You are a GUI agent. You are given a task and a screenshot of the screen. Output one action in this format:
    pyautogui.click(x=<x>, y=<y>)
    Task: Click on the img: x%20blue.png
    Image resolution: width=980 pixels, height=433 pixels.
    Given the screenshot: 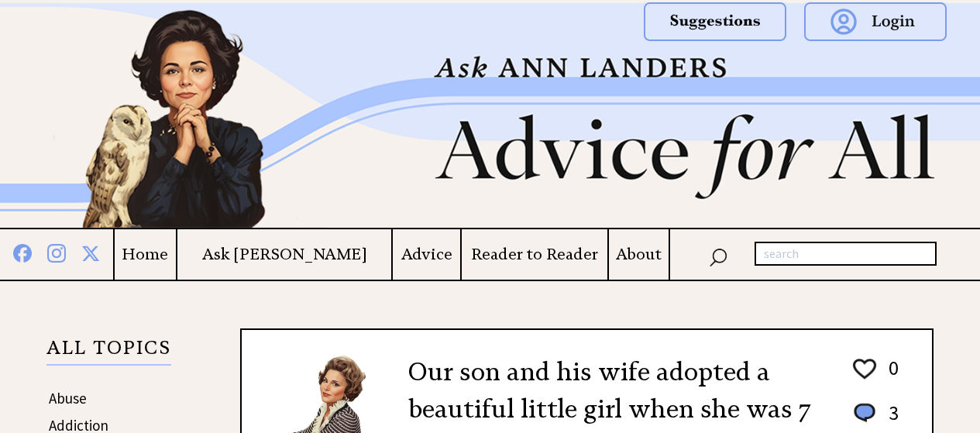 What is the action you would take?
    pyautogui.click(x=91, y=252)
    